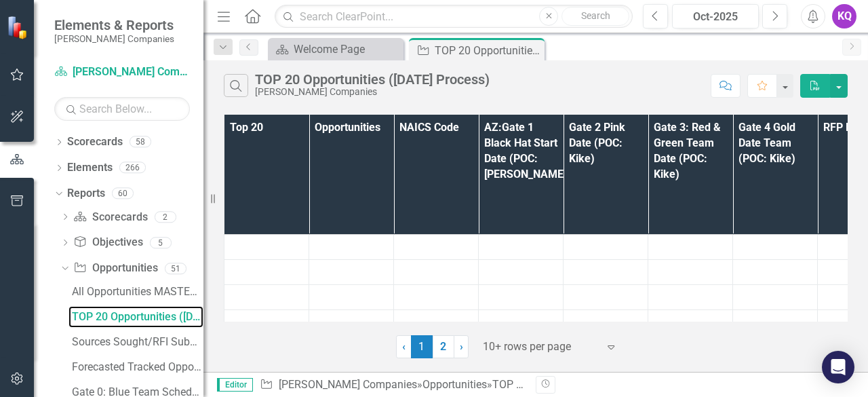  Describe the element at coordinates (135, 291) in the screenshot. I see `a: All Opportunities MASTER LIST` at that location.